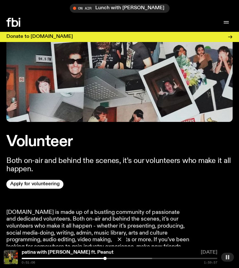 The image size is (239, 268). I want to click on a: Apply for volunteering, so click(35, 184).